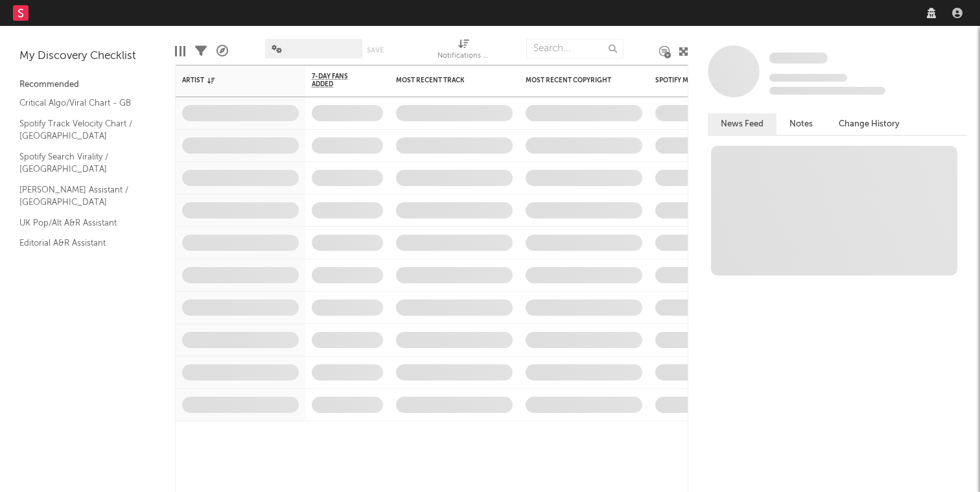 This screenshot has width=980, height=492. What do you see at coordinates (200, 51) in the screenshot?
I see `div: Filters` at bounding box center [200, 51].